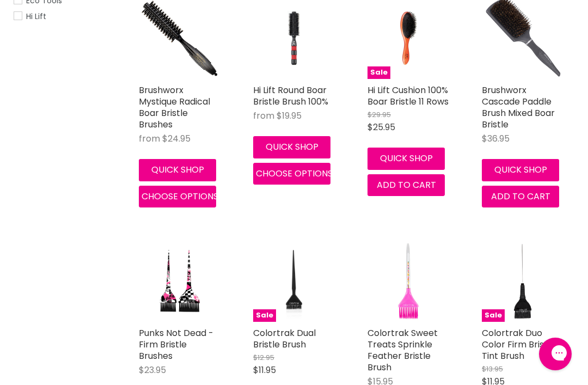 The height and width of the screenshot is (385, 588). Describe the element at coordinates (294, 281) in the screenshot. I see `img: Colortrak Dual Bristle Brush` at that location.